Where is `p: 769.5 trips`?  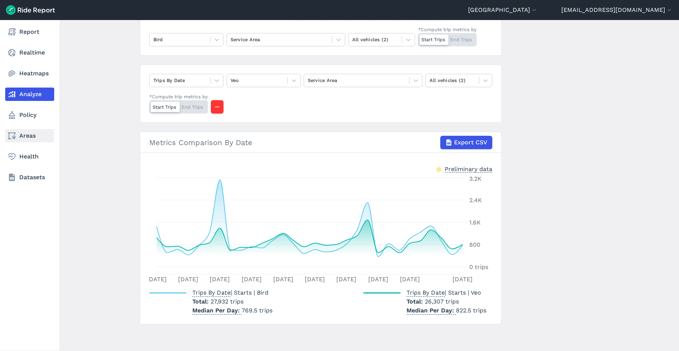 p: 769.5 trips is located at coordinates (232, 311).